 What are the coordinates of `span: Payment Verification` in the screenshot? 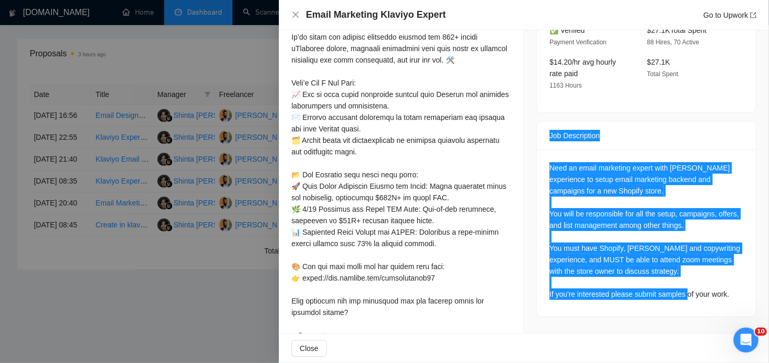 It's located at (577, 42).